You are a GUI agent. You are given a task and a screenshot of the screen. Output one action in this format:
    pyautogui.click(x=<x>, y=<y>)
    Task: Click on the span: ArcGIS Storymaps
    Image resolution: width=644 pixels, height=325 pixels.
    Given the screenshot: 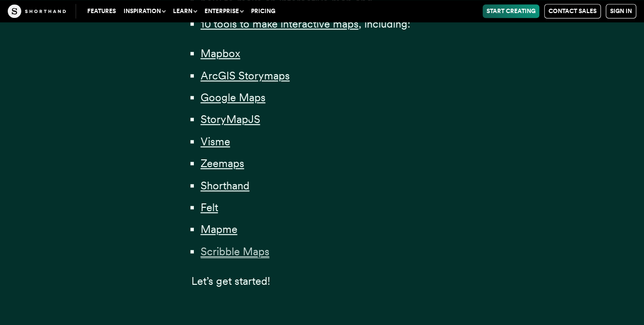 What is the action you would take?
    pyautogui.click(x=245, y=76)
    